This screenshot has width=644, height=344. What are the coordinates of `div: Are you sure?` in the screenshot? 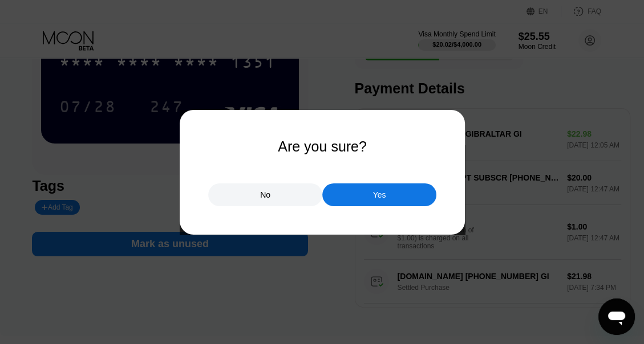 It's located at (322, 146).